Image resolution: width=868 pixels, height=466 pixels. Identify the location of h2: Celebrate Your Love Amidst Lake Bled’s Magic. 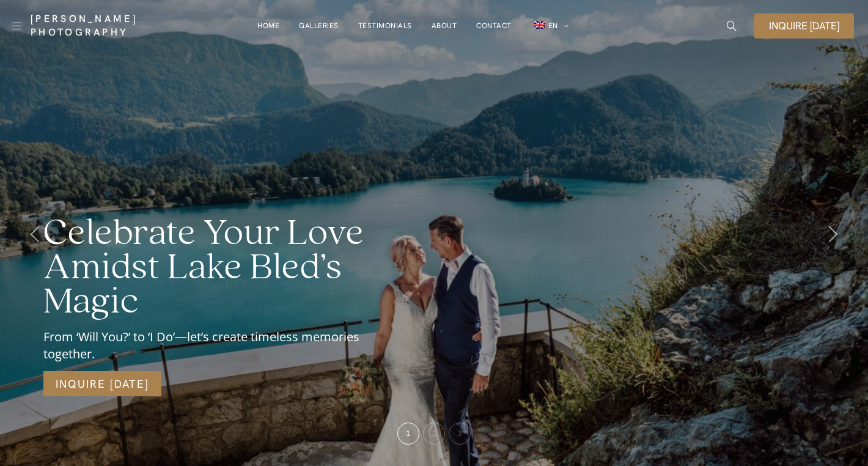
(208, 268).